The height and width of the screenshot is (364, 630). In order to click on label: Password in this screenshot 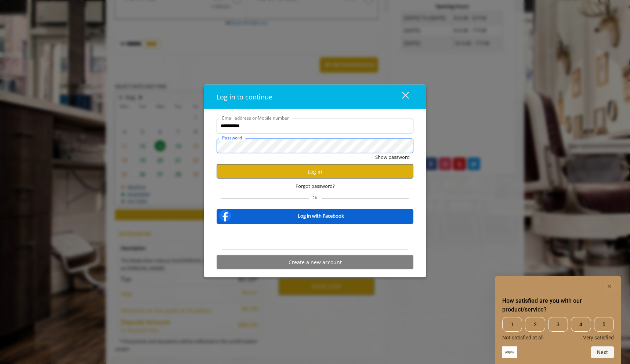, I will do `click(232, 137)`.